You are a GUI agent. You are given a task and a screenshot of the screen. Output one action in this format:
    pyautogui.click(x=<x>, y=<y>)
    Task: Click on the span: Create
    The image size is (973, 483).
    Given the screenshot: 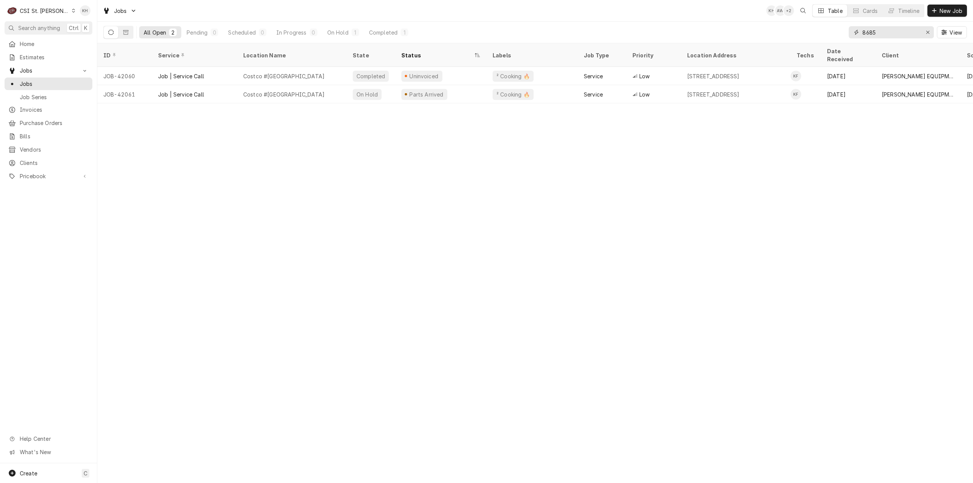 What is the action you would take?
    pyautogui.click(x=28, y=473)
    